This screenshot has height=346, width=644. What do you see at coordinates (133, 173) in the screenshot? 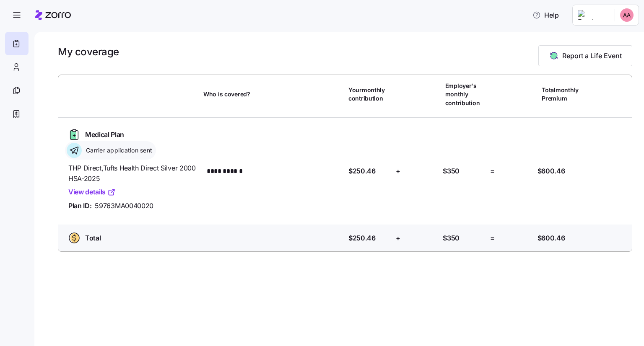
I see `span: THP Direct , Tufts Health Direct Silver 2000 HSA-2025` at bounding box center [133, 173].